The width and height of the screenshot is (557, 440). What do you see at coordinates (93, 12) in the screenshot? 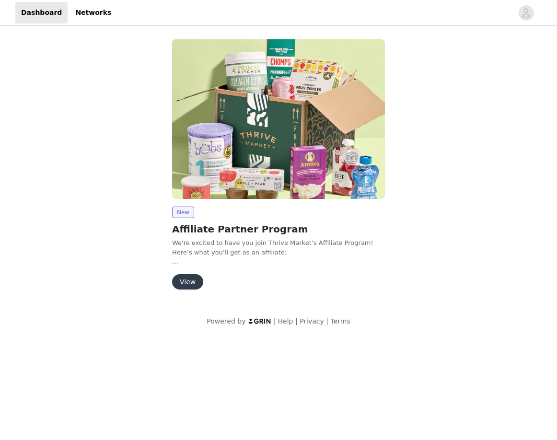
I see `a: Networks` at bounding box center [93, 12].